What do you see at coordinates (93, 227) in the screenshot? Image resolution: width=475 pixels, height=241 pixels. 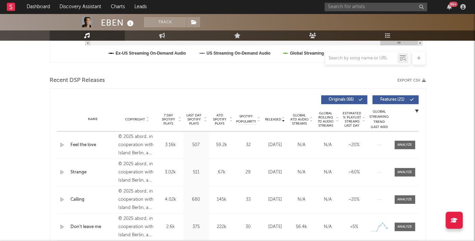 I see `a: Don't leave me` at bounding box center [93, 227].